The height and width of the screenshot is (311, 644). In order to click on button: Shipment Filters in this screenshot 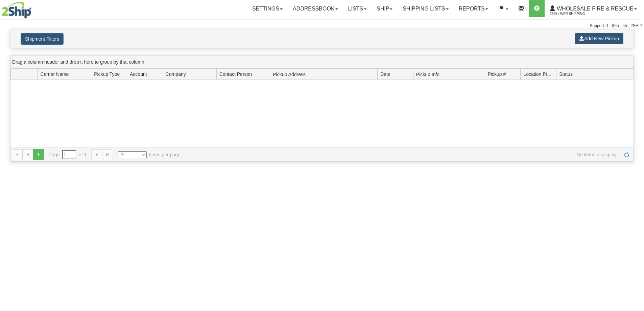, I will do `click(42, 39)`.